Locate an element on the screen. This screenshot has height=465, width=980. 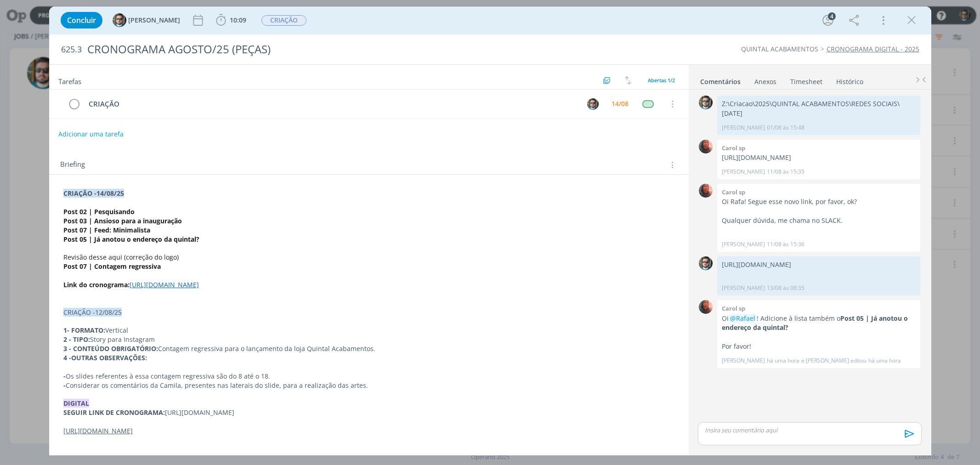
span: Revisão desse aqui (correção do logo) is located at coordinates (121, 257).